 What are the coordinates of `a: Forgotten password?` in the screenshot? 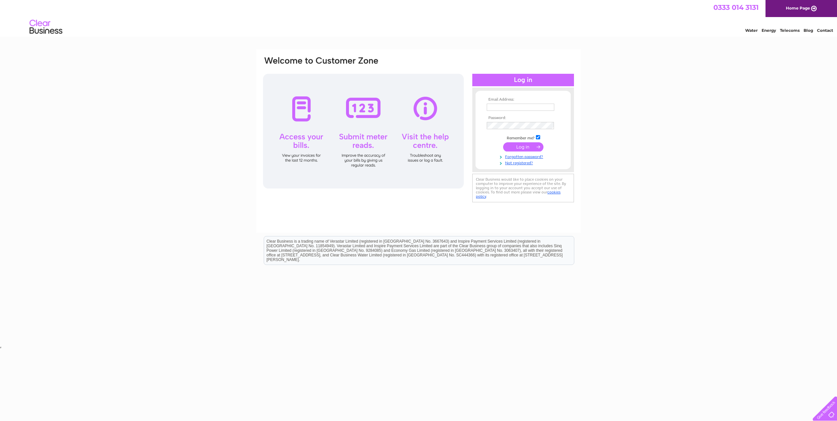 It's located at (524, 156).